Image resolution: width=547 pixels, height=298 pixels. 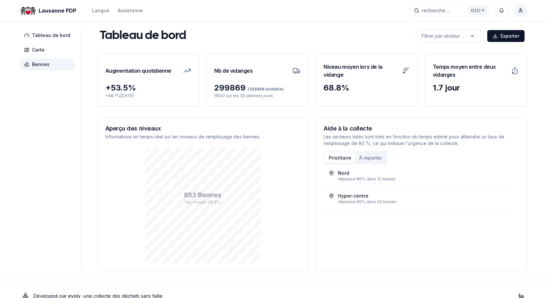 I want to click on p: Les secteurs listés sont triés en fonction du temps estimé pour atteindre un taux de remplissage ..., so click(x=422, y=140).